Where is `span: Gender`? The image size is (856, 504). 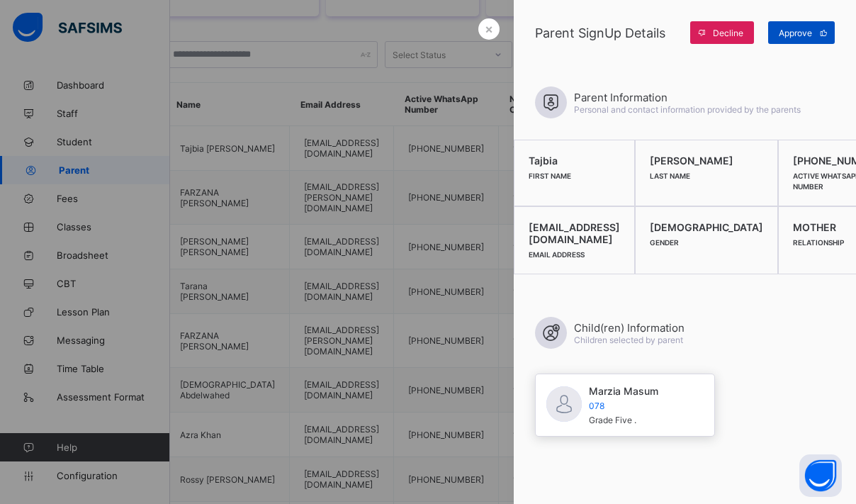
span: Gender is located at coordinates (664, 242).